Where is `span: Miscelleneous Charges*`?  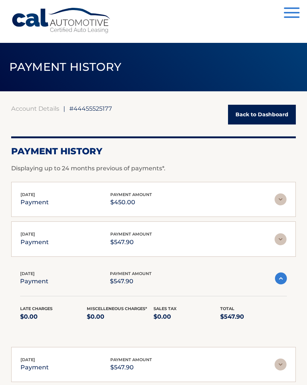
span: Miscelleneous Charges* is located at coordinates (117, 309).